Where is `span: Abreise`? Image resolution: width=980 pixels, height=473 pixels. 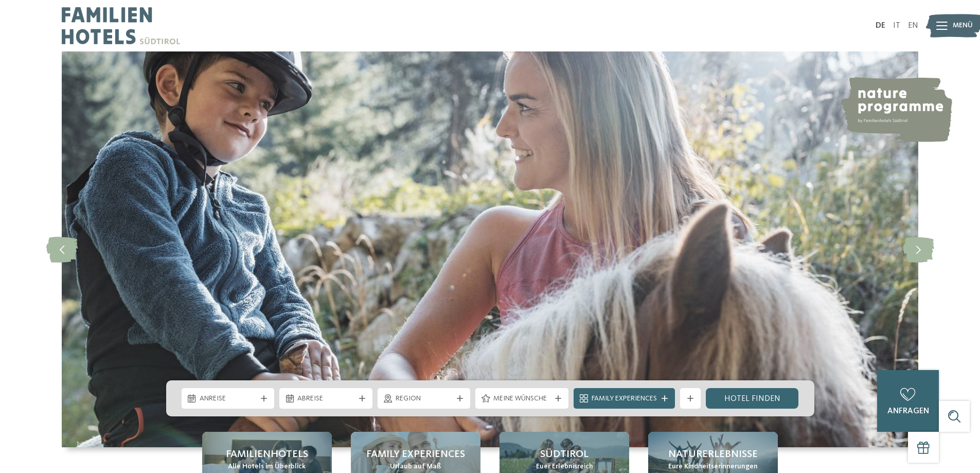
span: Abreise is located at coordinates (325, 399).